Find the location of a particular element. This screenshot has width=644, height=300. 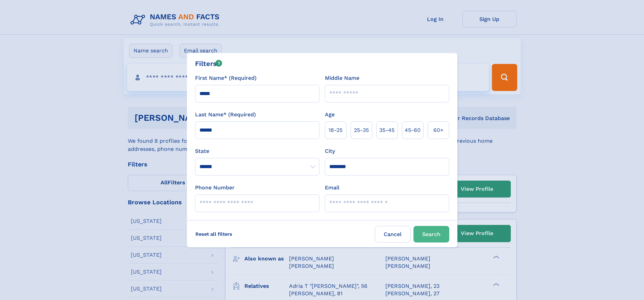

label: First Name* (Required) is located at coordinates (226, 78).